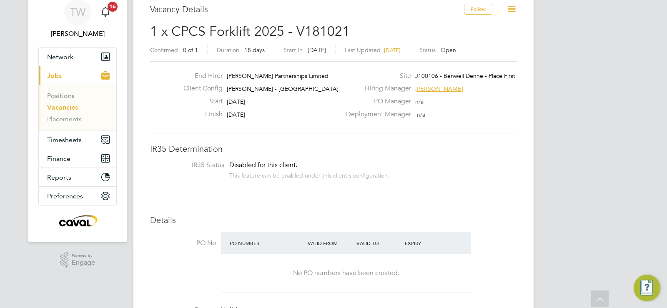 Image resolution: width=667 pixels, height=308 pixels. What do you see at coordinates (191, 165) in the screenshot?
I see `label: IR35 Status` at bounding box center [191, 165].